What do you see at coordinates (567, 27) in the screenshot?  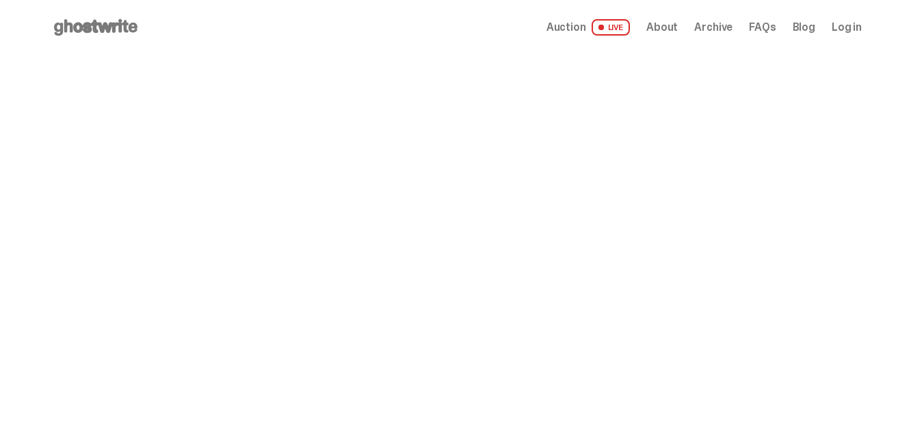 I see `span: Auction` at bounding box center [567, 27].